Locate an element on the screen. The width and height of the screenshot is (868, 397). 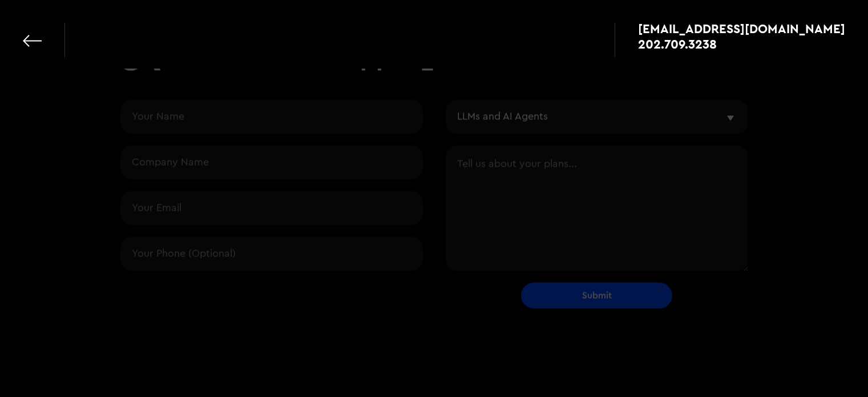
input: Company Name is located at coordinates (272, 163).